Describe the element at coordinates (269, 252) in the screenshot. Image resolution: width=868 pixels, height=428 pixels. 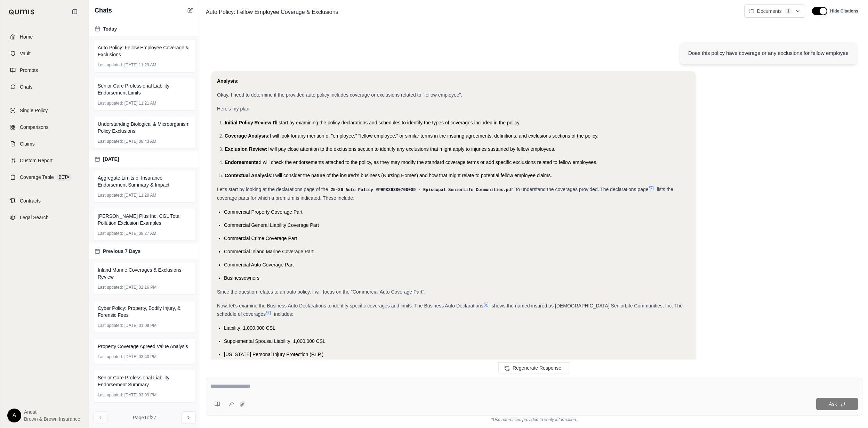
I see `span: Commercial Inland Marine Coverage Part` at that location.